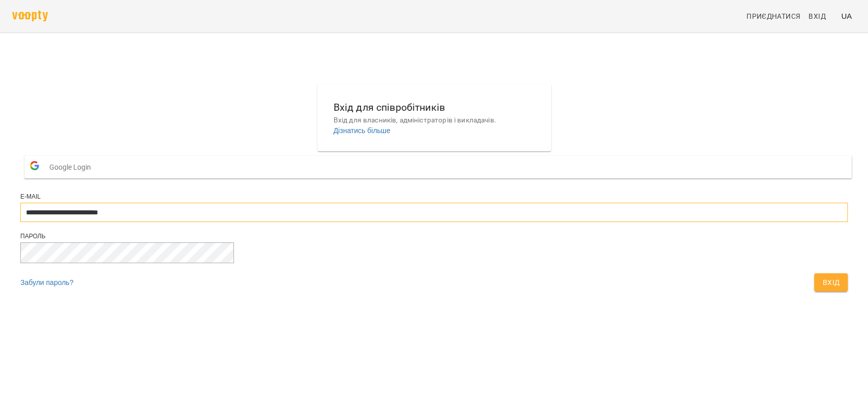 This screenshot has height=412, width=868. Describe the element at coordinates (846, 16) in the screenshot. I see `button: UA` at that location.